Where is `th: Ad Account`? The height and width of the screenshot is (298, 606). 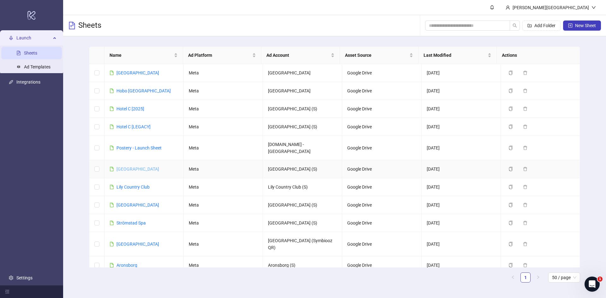
th: Ad Account is located at coordinates (301, 55).